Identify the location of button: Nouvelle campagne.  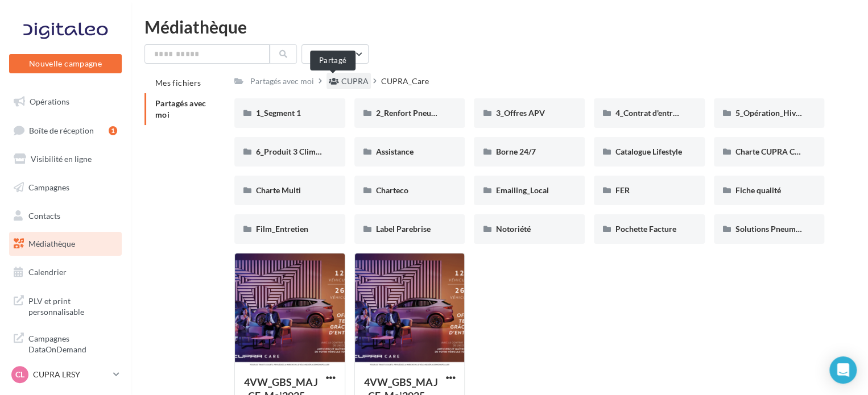
(65, 63).